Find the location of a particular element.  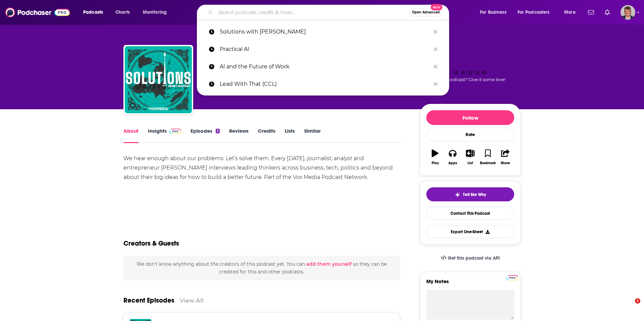

button: Bookmark is located at coordinates (487, 157).